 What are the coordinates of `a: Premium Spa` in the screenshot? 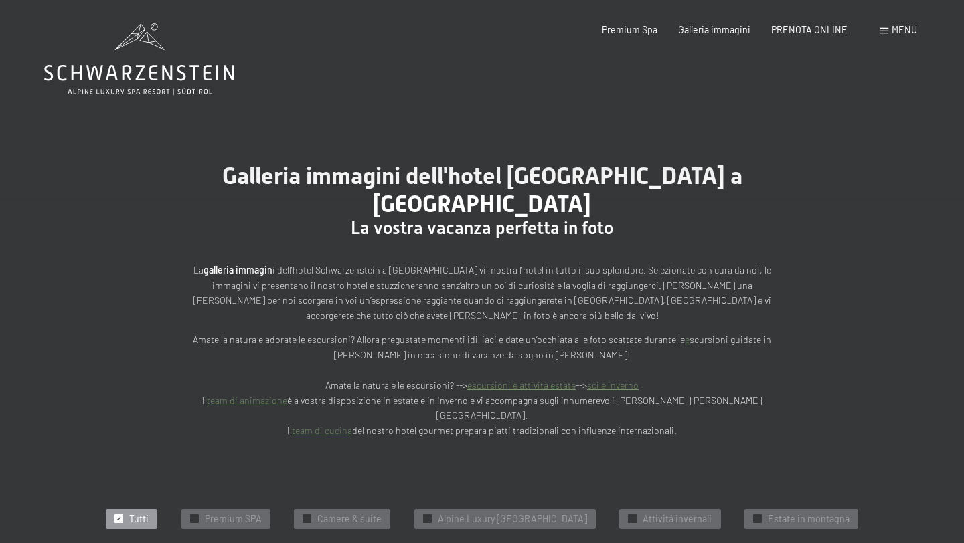 It's located at (629, 29).